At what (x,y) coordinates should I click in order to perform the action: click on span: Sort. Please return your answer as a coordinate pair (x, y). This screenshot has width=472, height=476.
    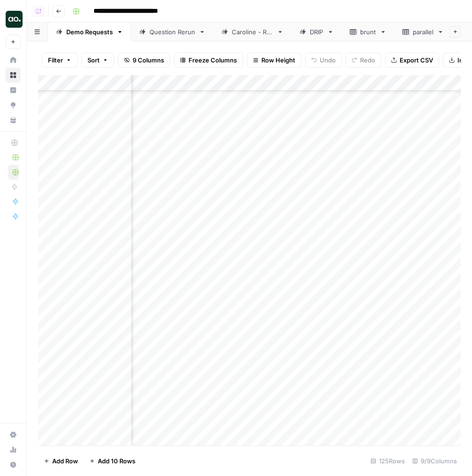
    Looking at the image, I should click on (94, 60).